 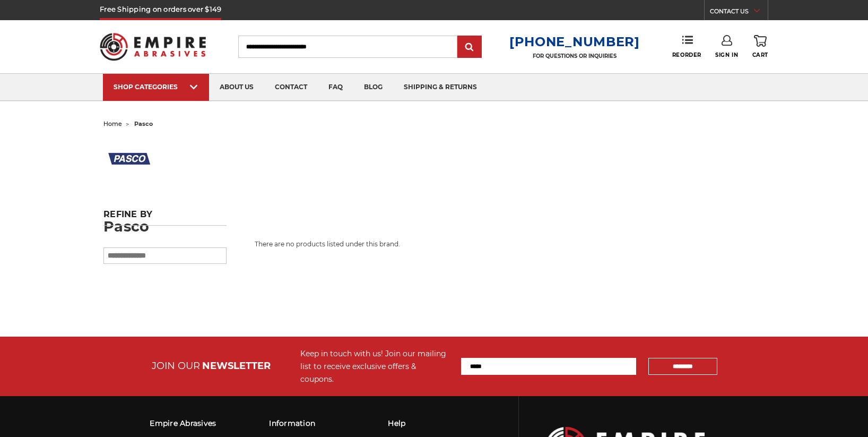 I want to click on h1: Pasco, so click(x=434, y=226).